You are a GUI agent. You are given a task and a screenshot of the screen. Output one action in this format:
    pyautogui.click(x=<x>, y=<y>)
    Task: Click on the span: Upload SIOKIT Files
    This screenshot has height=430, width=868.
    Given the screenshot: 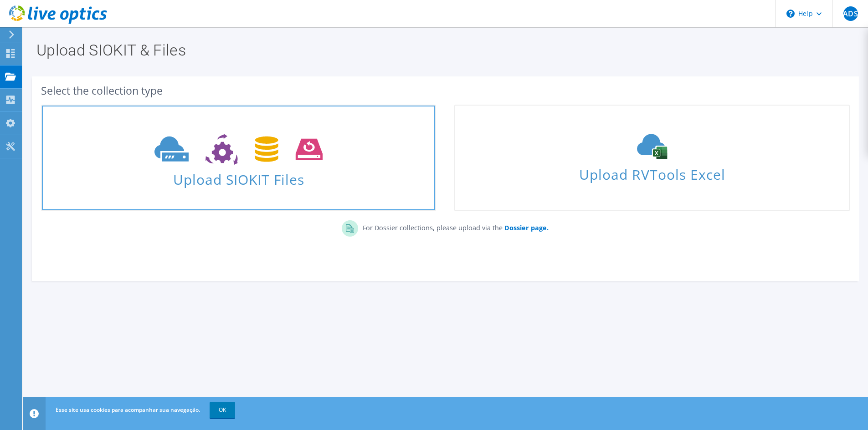 What is the action you would take?
    pyautogui.click(x=238, y=177)
    